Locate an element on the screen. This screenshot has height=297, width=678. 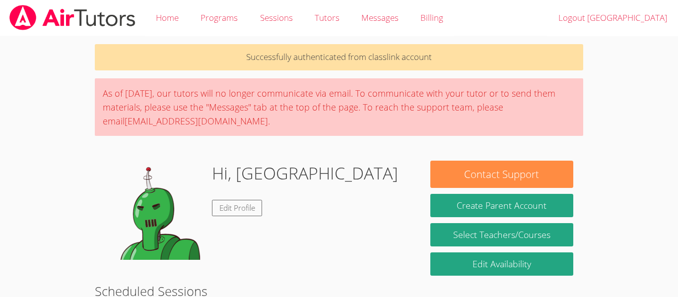
p: Successfully authenticated from classlink account is located at coordinates (339, 57).